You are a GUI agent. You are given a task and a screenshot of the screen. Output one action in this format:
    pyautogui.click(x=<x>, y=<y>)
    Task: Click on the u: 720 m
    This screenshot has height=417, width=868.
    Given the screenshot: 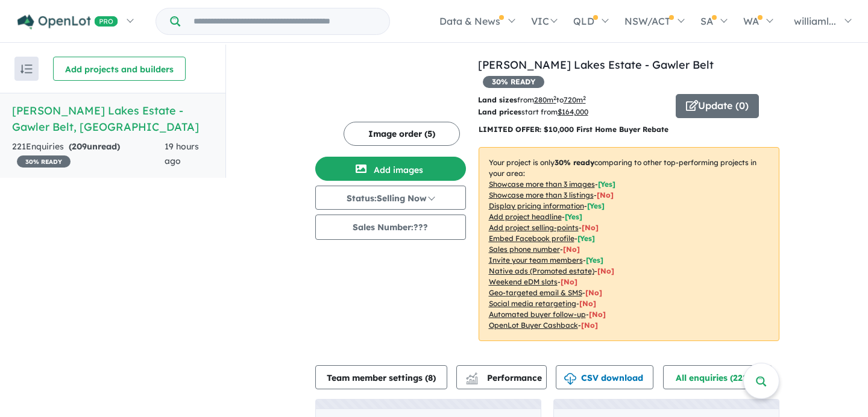 What is the action you would take?
    pyautogui.click(x=574, y=99)
    